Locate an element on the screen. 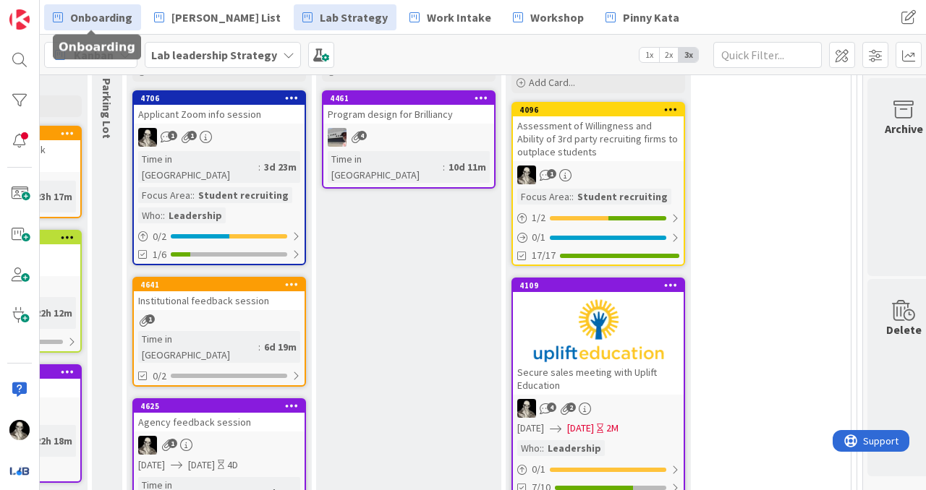 Image resolution: width=926 pixels, height=490 pixels. a: Workshop is located at coordinates (548, 17).